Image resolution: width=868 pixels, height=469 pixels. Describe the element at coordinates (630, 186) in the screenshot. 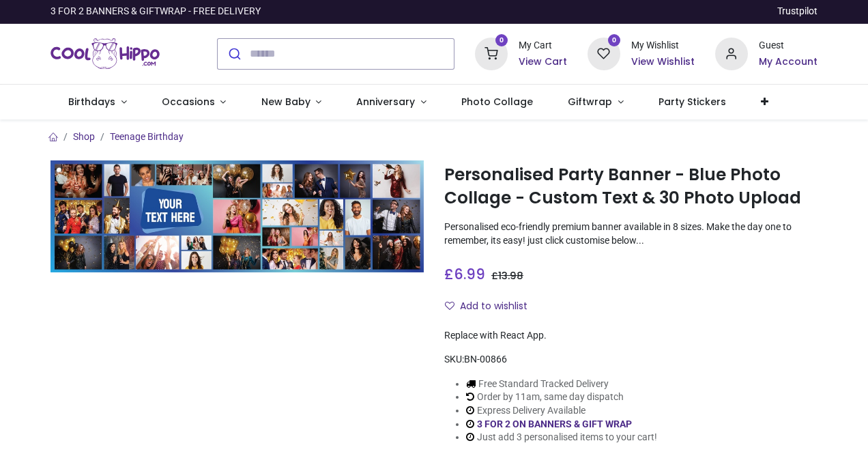

I see `h1: Personalised Party Banner - Blue Photo Collage - Custom Text & 30 Photo Upload` at that location.